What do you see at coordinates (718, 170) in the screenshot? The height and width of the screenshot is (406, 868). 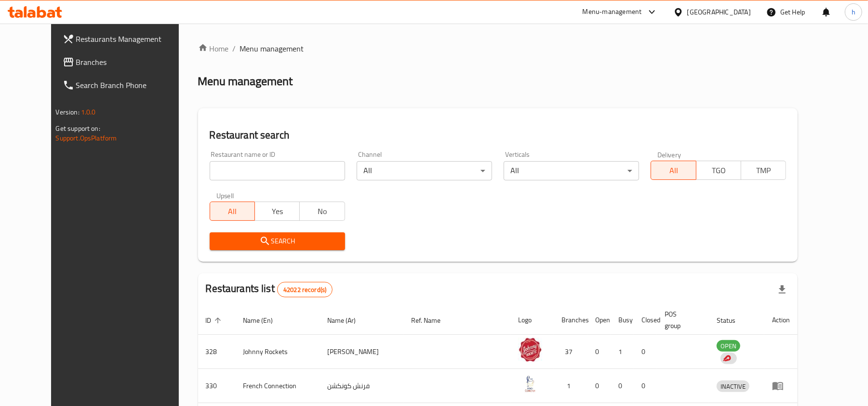 I see `button: TGO` at bounding box center [718, 170].